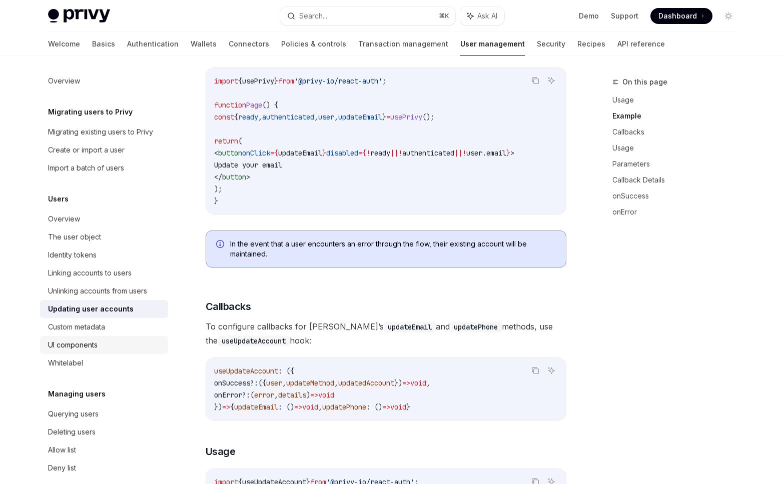 The width and height of the screenshot is (784, 484). Describe the element at coordinates (58, 199) in the screenshot. I see `h5: Users` at that location.